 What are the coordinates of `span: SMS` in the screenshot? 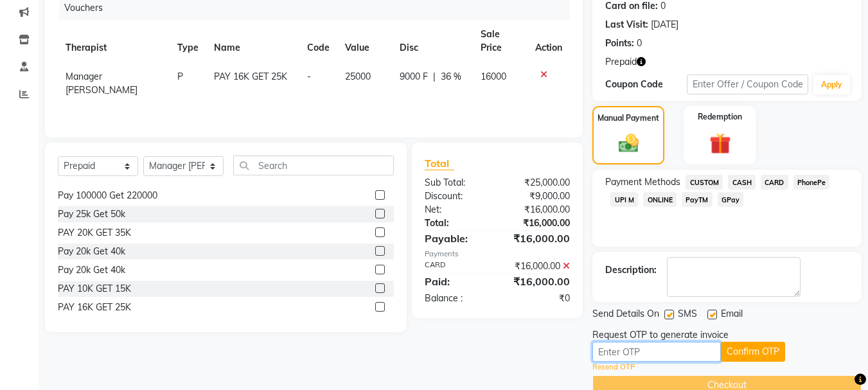 It's located at (688, 315).